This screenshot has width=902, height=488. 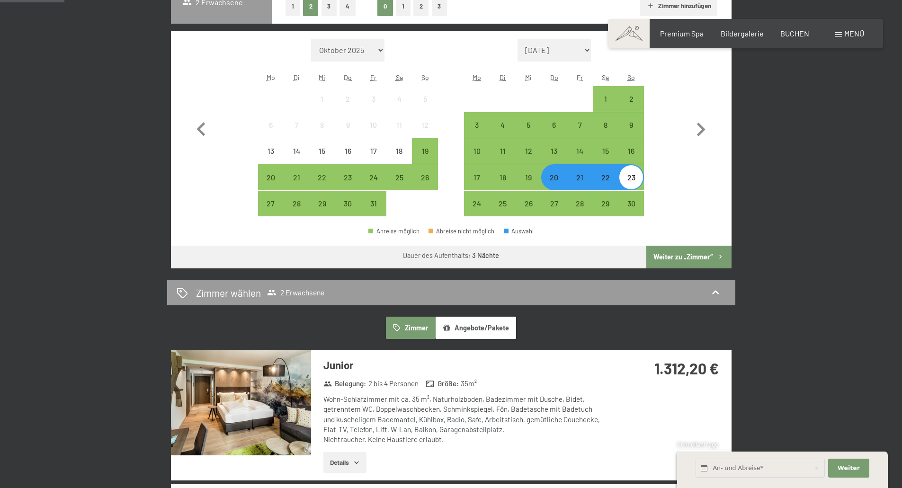 I want to click on div: 18, so click(x=399, y=159).